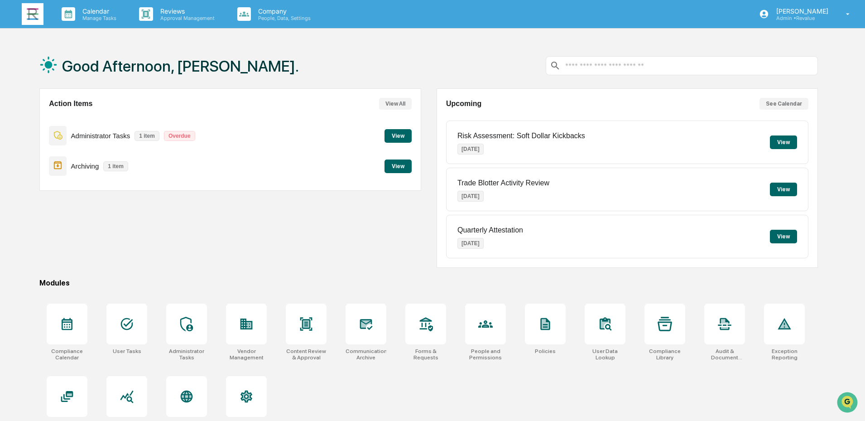  What do you see at coordinates (503, 183) in the screenshot?
I see `p: Trade Blotter Activity Review` at bounding box center [503, 183].